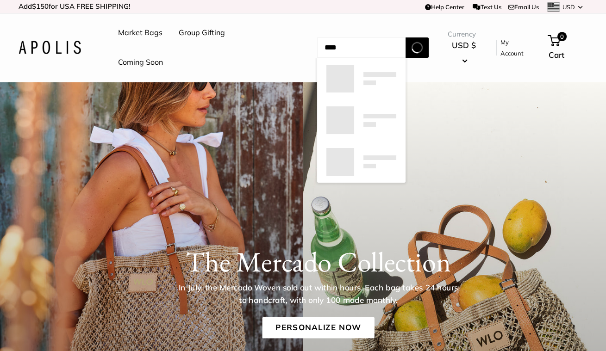 The image size is (606, 351). Describe the element at coordinates (556, 55) in the screenshot. I see `span: Cart` at that location.